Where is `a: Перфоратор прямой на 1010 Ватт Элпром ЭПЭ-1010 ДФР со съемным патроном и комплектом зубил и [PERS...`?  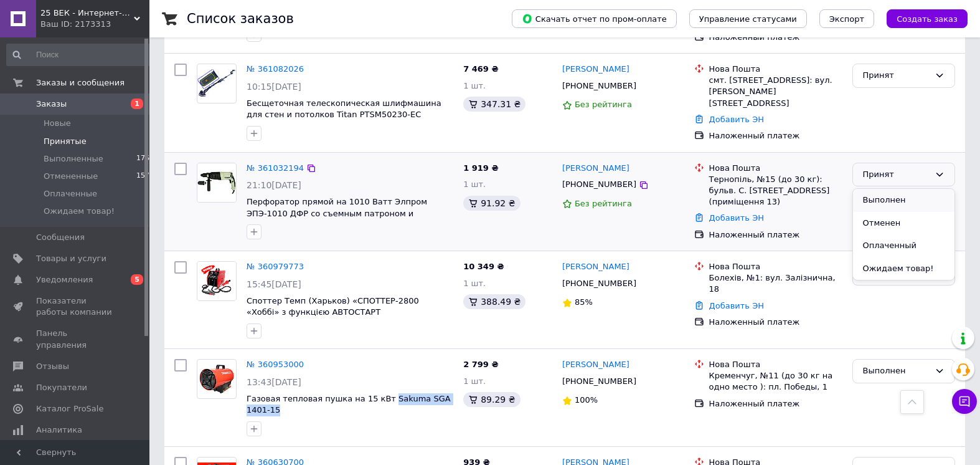
a: Перфоратор прямой на 1010 Ватт Элпром ЭПЭ-1010 ДФР со съемным патроном и комплектом зубил и [PERS... is located at coordinates (337, 213).